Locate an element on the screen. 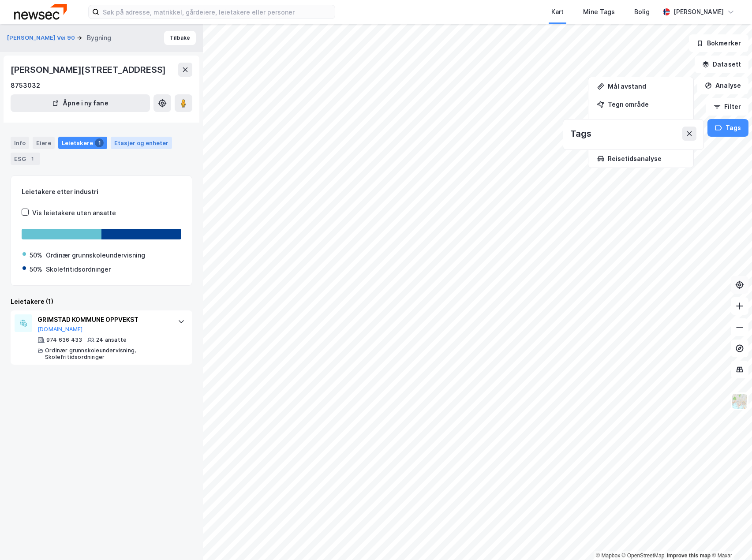 The width and height of the screenshot is (752, 560). div: ESG is located at coordinates (25, 159).